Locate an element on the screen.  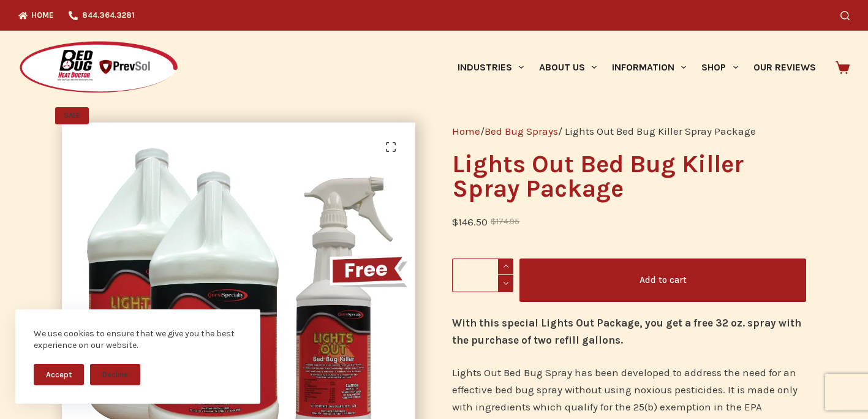
input: Product quantity is located at coordinates (483, 275).